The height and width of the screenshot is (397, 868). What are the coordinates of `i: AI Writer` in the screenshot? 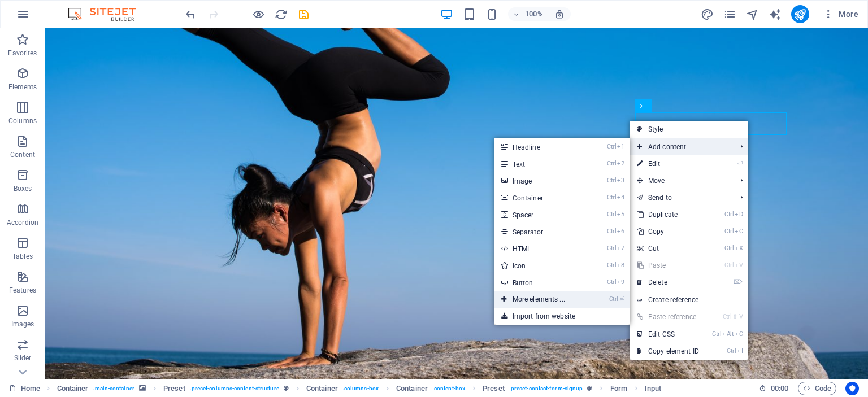 It's located at (774, 14).